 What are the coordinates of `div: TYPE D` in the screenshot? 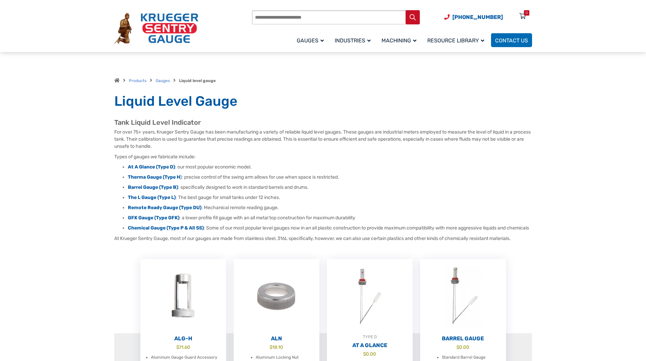 It's located at (370, 337).